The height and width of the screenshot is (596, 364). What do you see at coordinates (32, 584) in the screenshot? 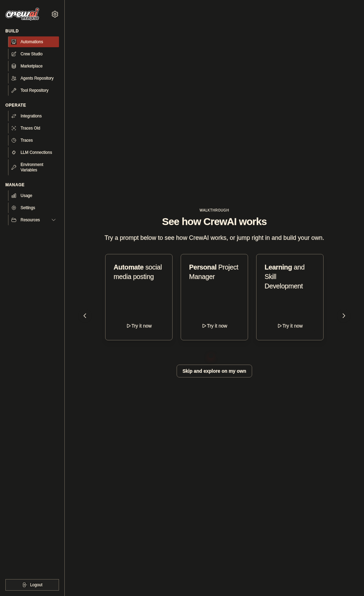
I see `button: Logout` at bounding box center [32, 584].